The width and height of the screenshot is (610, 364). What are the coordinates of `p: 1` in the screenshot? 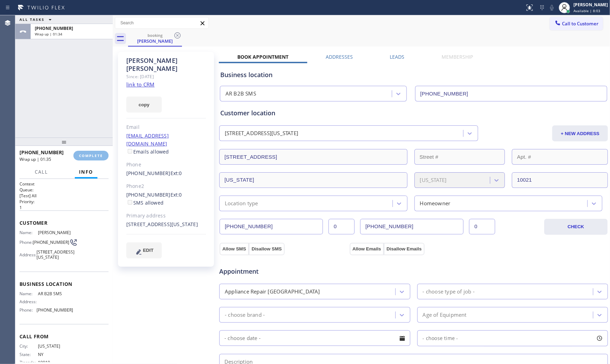 It's located at (64, 207).